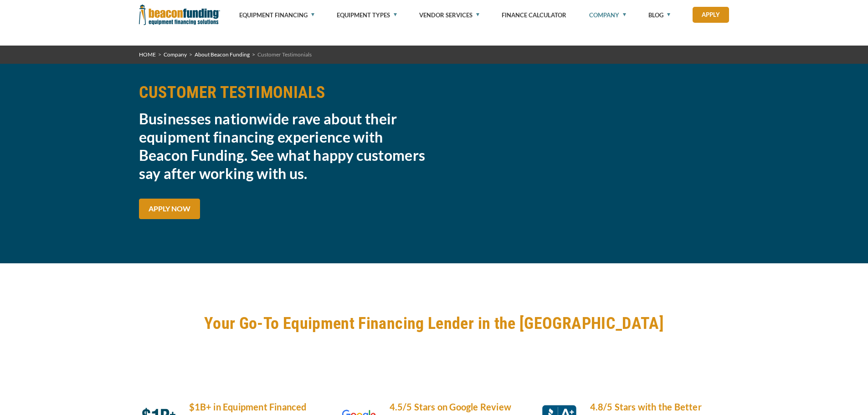 The height and width of the screenshot is (415, 868). What do you see at coordinates (284, 54) in the screenshot?
I see `span: Customer Testimonials` at bounding box center [284, 54].